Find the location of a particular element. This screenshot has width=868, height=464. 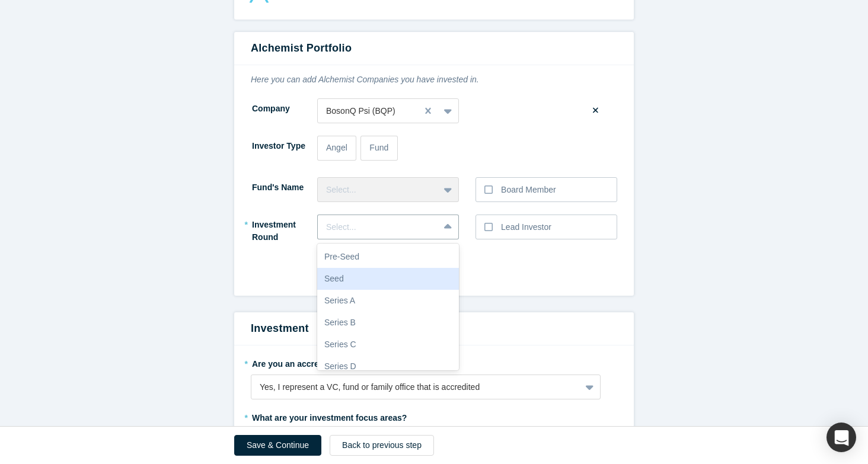

div: Series A is located at coordinates (388, 301).